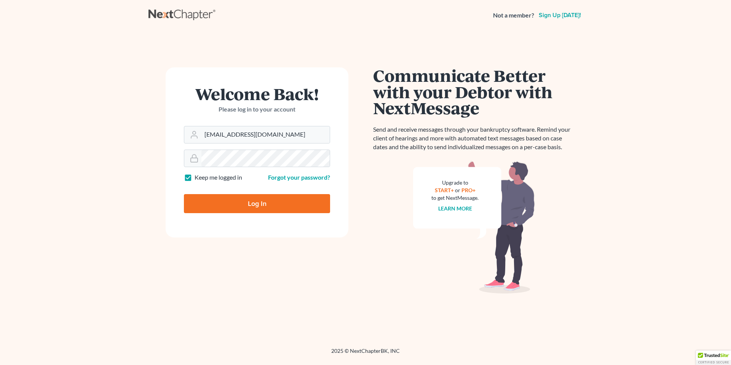 The image size is (731, 365). What do you see at coordinates (266, 135) in the screenshot?
I see `input: Email Address` at bounding box center [266, 135].